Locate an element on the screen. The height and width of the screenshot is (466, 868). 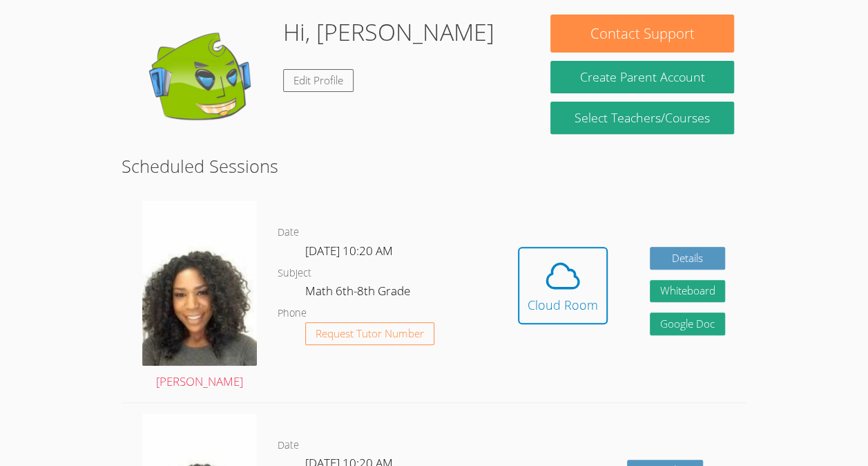
dt: Phone is located at coordinates (292, 313).